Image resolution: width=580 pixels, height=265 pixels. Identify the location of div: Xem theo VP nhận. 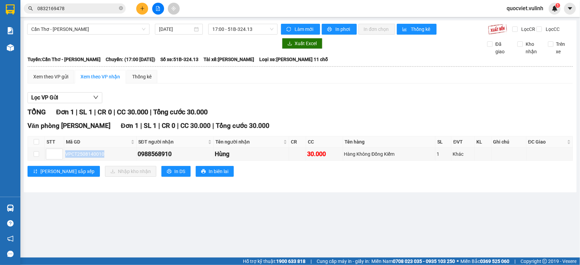
(100, 77).